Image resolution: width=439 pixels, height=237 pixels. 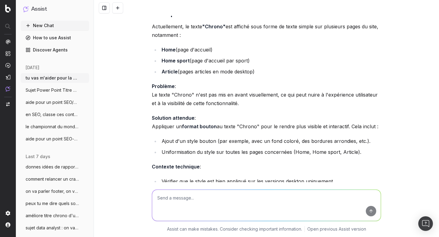 I want to click on button: améliore titre chrono d'un article : sur, so click(x=55, y=216).